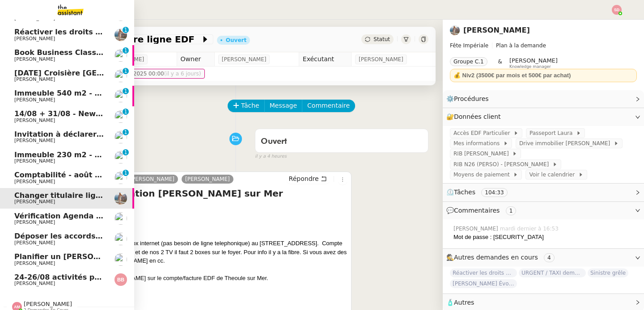 The image size is (644, 310). I want to click on span: Autres, so click(464, 303).